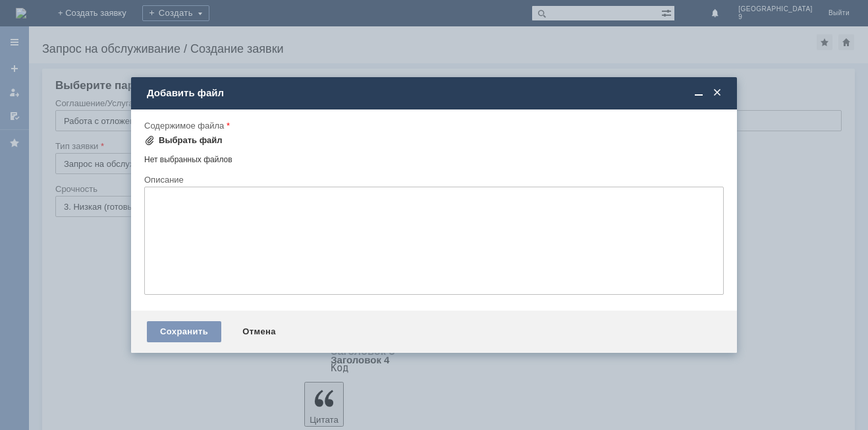 The image size is (868, 430). Describe the element at coordinates (433, 180) in the screenshot. I see `div: Описание` at that location.